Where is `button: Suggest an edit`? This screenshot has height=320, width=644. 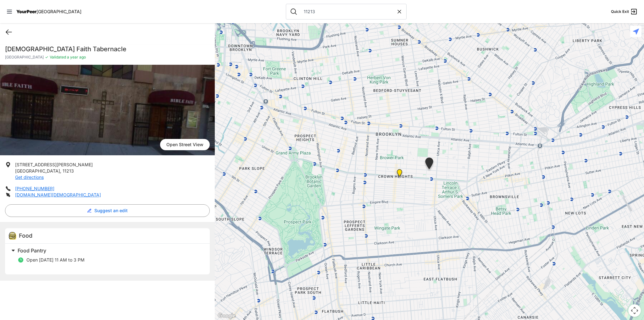 button: Suggest an edit is located at coordinates (107, 211).